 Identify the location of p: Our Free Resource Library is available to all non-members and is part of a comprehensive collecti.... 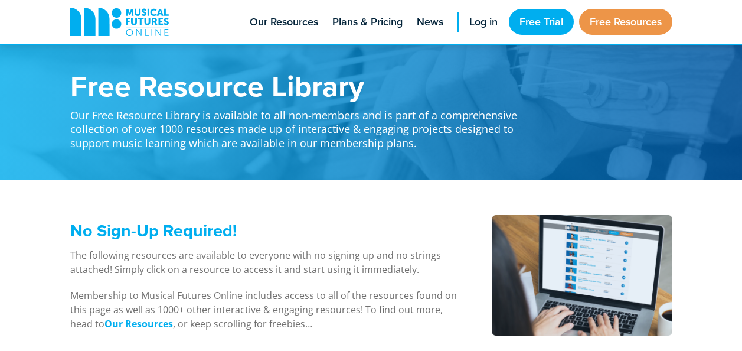
(301, 125).